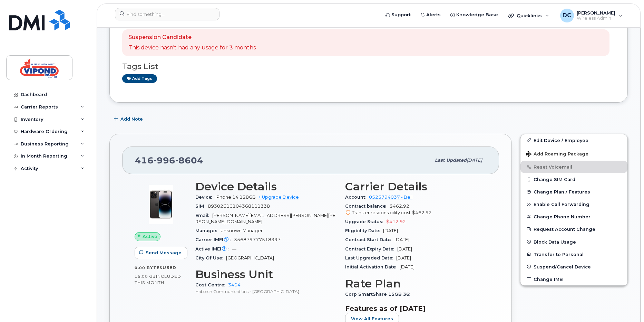  Describe the element at coordinates (164, 253) in the screenshot. I see `span: Send Message` at that location.